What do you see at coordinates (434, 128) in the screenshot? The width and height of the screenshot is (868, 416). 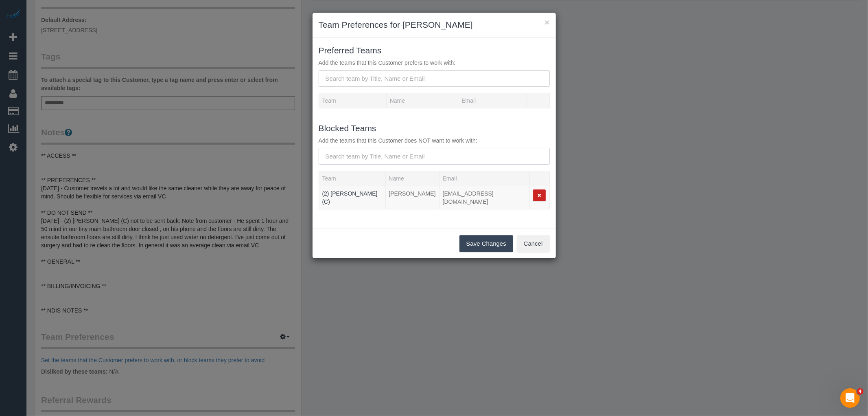 I see `h3: Blocked Teams` at bounding box center [434, 128].